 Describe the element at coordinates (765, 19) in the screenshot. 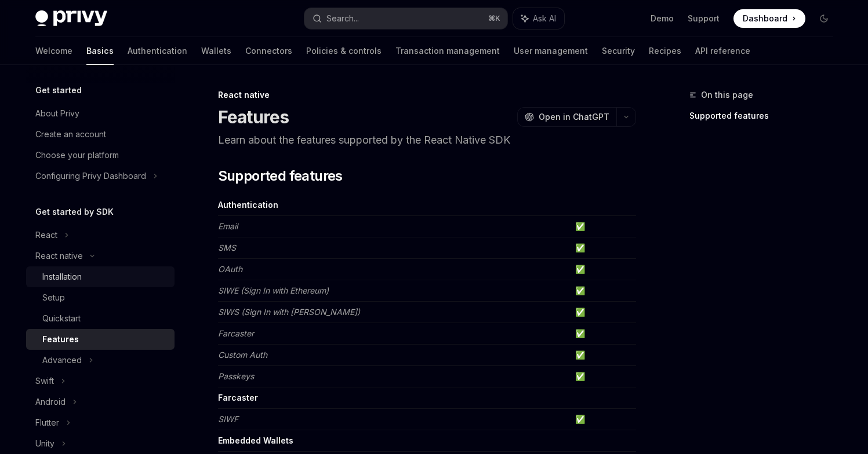

I see `span: Dashboard` at that location.